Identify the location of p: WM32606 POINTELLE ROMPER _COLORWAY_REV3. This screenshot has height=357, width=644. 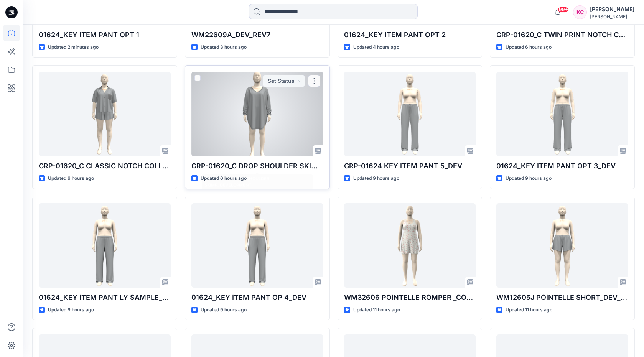
(410, 298).